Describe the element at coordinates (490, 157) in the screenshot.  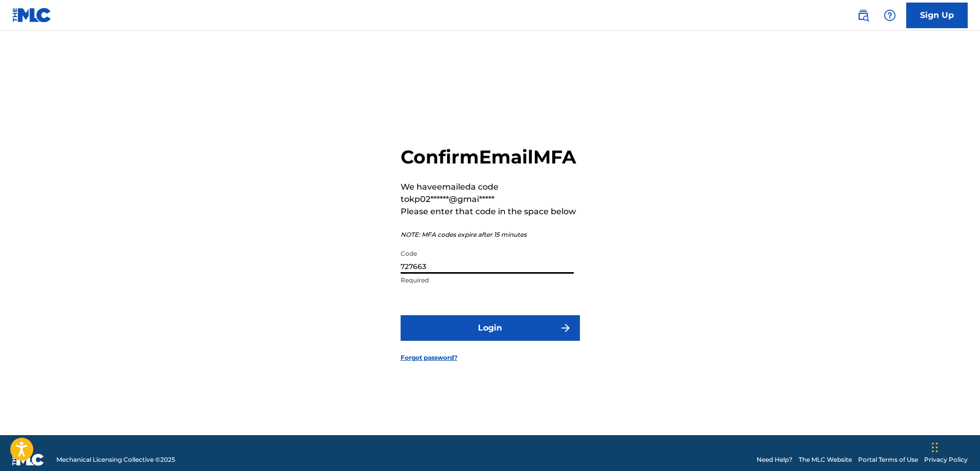
I see `h2: Confirm Email MFA` at that location.